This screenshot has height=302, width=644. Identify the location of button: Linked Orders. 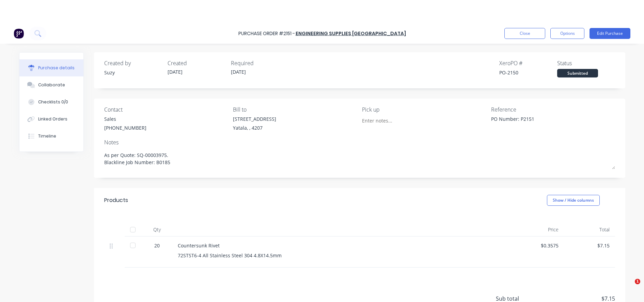
(51, 119).